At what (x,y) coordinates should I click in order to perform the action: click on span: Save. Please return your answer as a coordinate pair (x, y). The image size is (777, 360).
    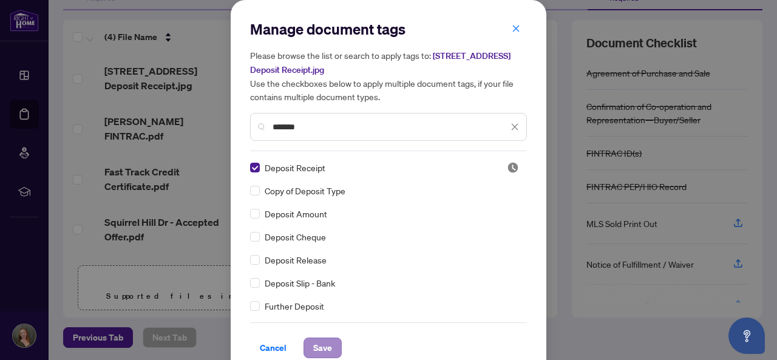
    Looking at the image, I should click on (322, 348).